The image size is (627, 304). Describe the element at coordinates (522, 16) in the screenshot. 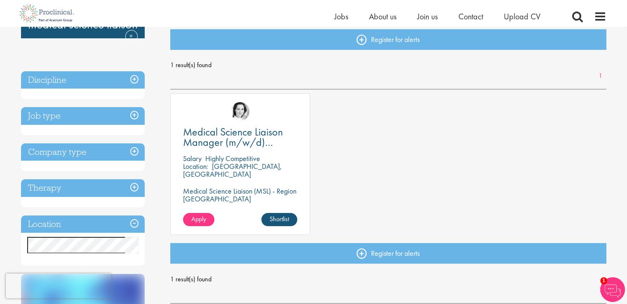

I see `a: Upload CV` at that location.